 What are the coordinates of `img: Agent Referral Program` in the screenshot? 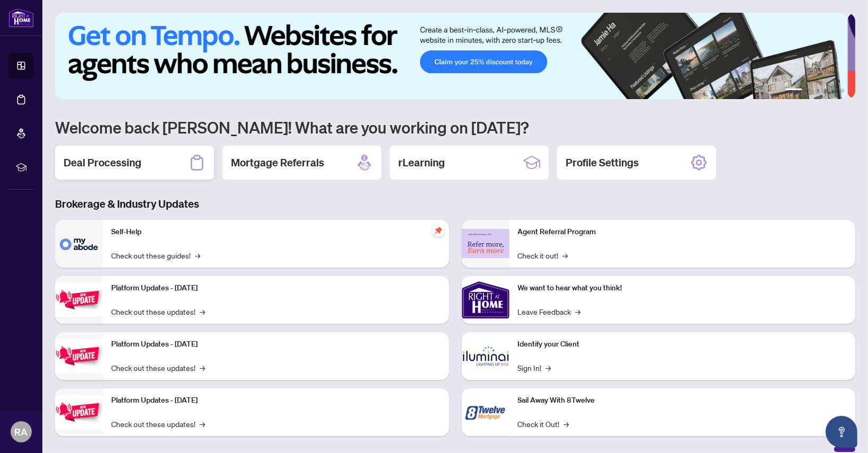 It's located at (486, 243).